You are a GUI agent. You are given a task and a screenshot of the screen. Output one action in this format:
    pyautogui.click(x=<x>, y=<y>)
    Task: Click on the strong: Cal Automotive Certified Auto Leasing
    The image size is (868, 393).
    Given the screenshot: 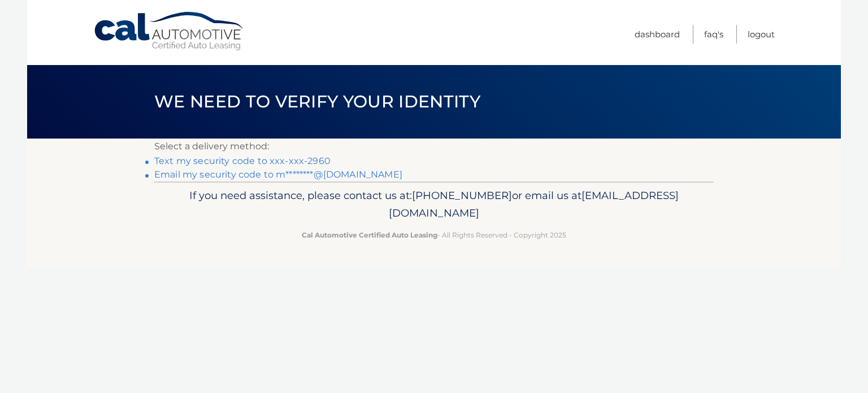 What is the action you would take?
    pyautogui.click(x=369, y=235)
    